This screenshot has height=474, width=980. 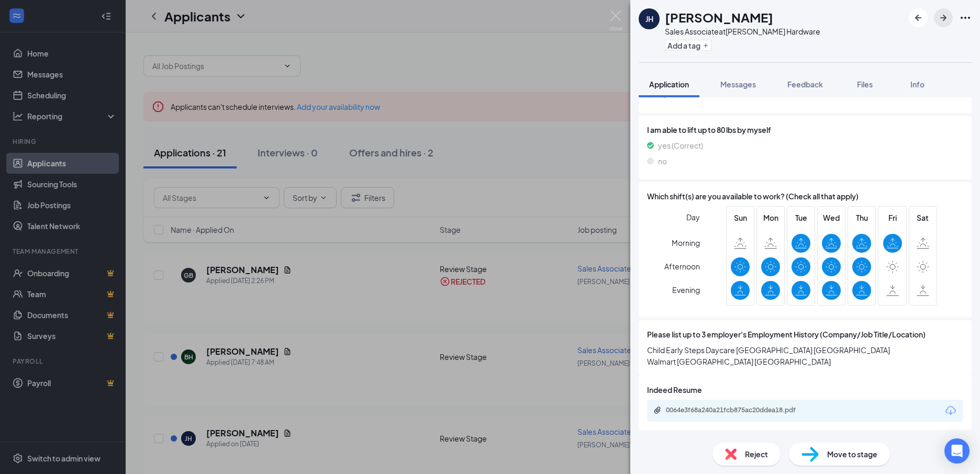 I want to click on span: Sun, so click(x=740, y=217).